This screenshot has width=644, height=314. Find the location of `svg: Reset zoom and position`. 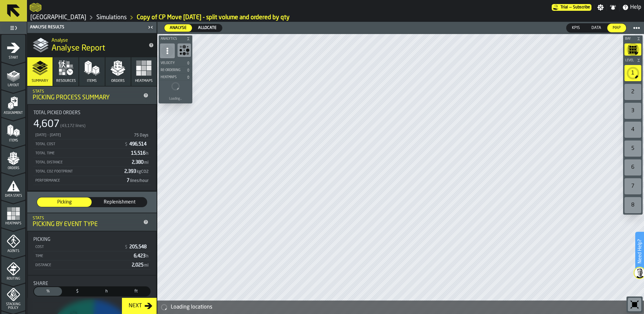

svg: Reset zoom and position is located at coordinates (635, 304).